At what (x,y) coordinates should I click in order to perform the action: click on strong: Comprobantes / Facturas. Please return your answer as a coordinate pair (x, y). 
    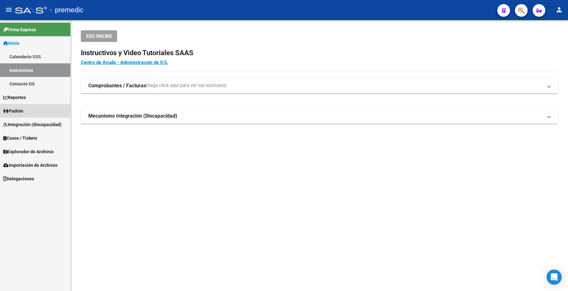
    Looking at the image, I should click on (117, 86).